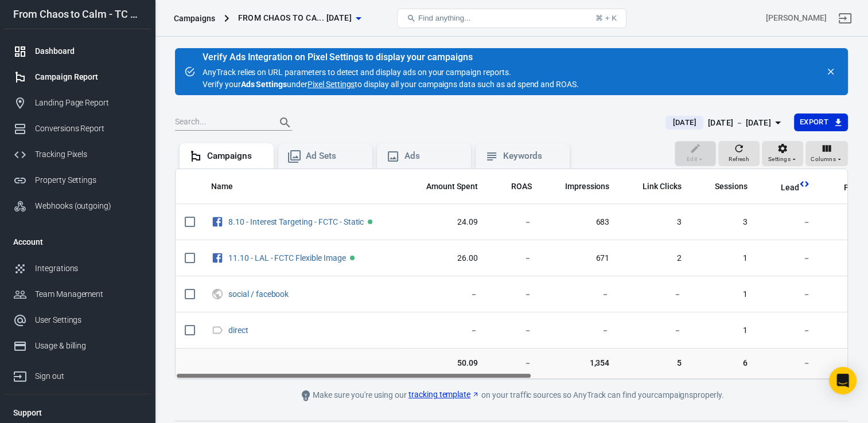  I want to click on span: 24.09, so click(444, 222).